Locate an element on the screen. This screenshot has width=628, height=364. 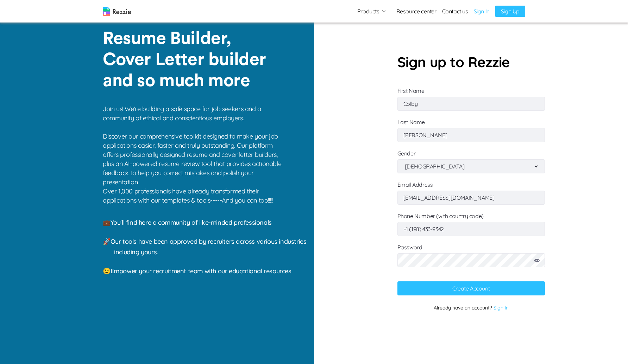
a: Sign In is located at coordinates (482, 11).